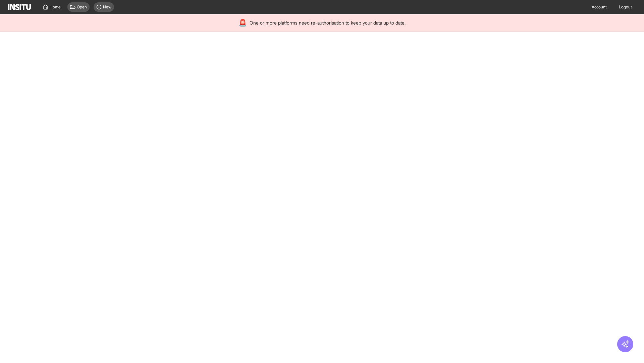 The height and width of the screenshot is (363, 644). What do you see at coordinates (55, 7) in the screenshot?
I see `span: Home` at bounding box center [55, 7].